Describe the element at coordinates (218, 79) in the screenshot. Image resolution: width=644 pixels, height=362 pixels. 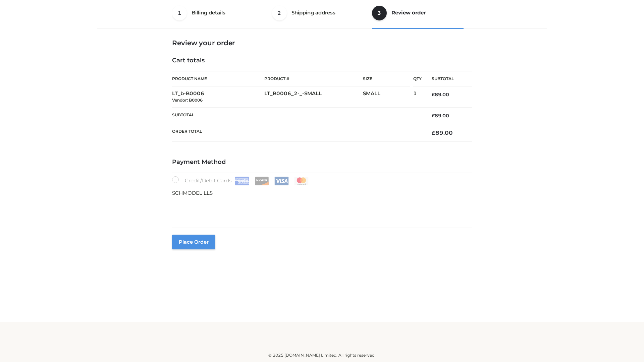
I see `th: Product Name` at that location.